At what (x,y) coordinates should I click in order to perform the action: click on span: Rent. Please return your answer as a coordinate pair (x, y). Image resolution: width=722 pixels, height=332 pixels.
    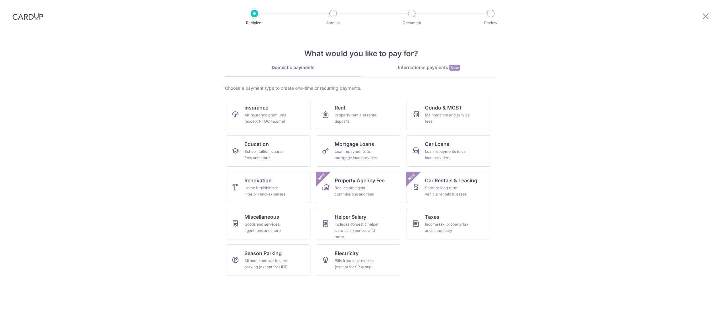
    Looking at the image, I should click on (340, 108).